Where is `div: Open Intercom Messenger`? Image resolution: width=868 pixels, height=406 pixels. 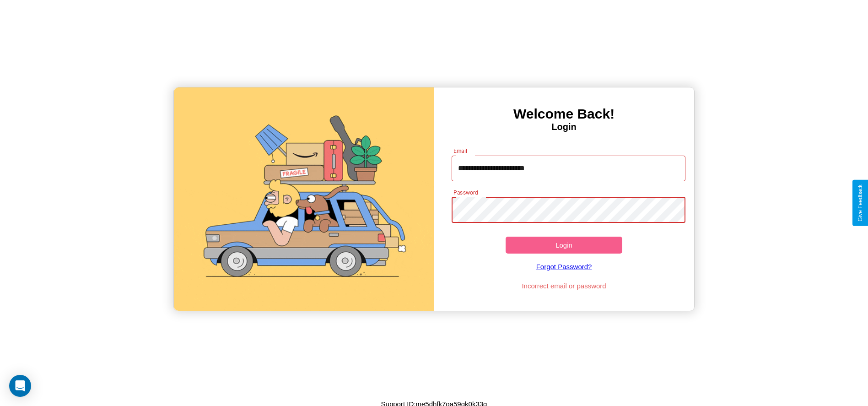 div: Open Intercom Messenger is located at coordinates (20, 386).